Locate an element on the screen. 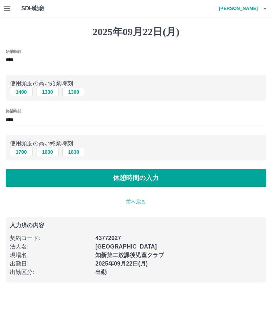 The height and width of the screenshot is (327, 272). p: 使用頻度の高い始業時刻 is located at coordinates (136, 83).